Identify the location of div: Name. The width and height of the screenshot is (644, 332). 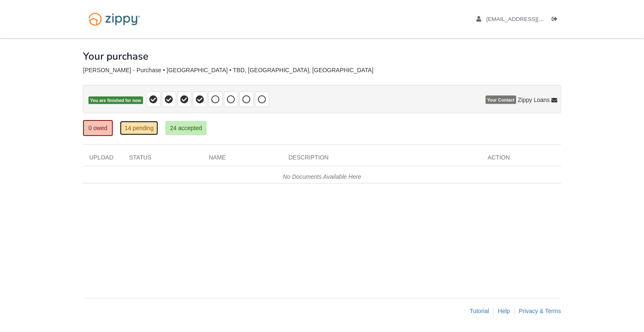
(242, 159).